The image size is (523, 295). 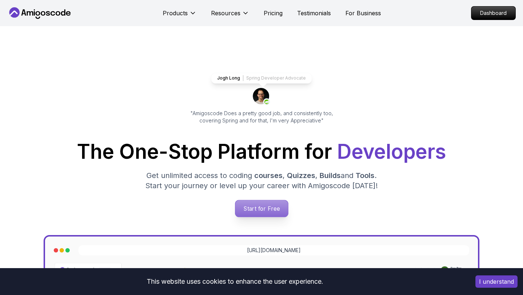 What do you see at coordinates (268, 175) in the screenshot?
I see `span: courses` at bounding box center [268, 175].